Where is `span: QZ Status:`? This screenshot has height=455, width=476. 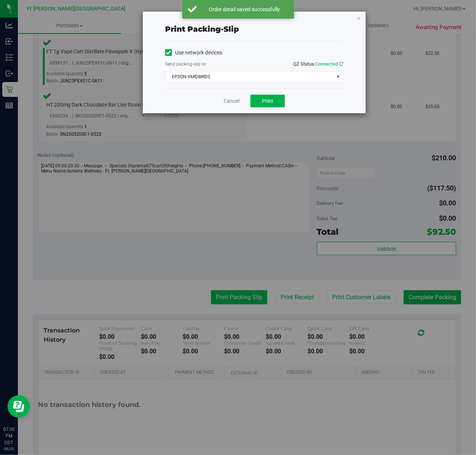
span: QZ Status: is located at coordinates (318, 63).